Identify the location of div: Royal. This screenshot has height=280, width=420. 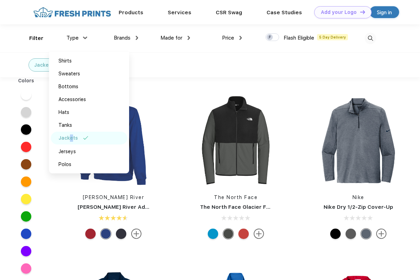
(106, 234).